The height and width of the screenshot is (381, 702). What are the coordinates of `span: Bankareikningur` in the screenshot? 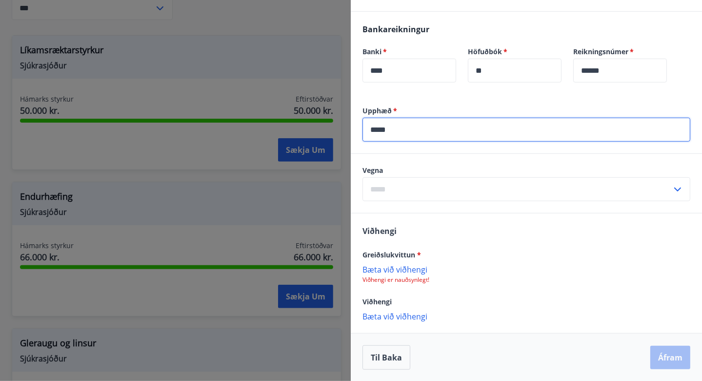 It's located at (396, 29).